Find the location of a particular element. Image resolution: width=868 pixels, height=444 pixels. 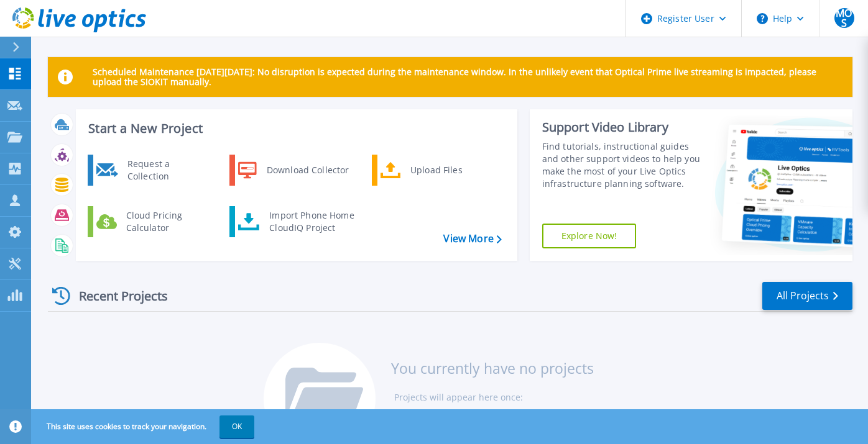

a: Explore Now! is located at coordinates (589, 236).